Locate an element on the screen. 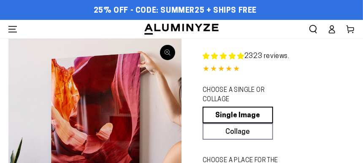  a: Collage is located at coordinates (238, 131).